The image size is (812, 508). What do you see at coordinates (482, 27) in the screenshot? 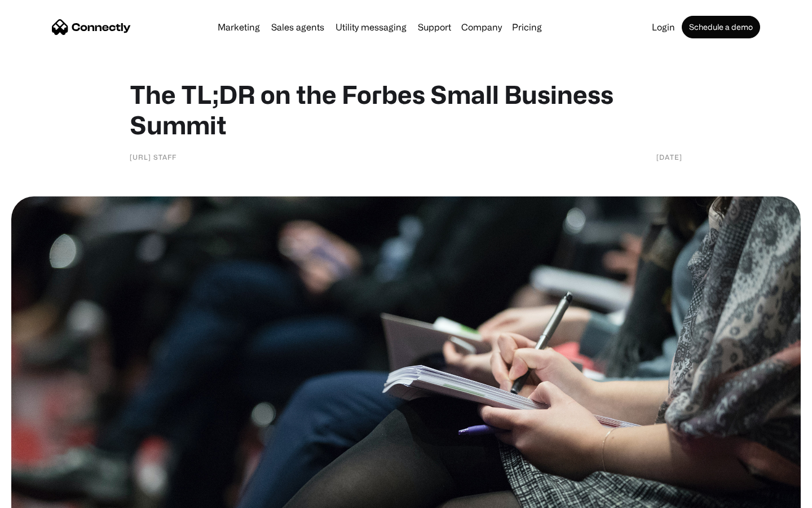
I see `div: Company` at bounding box center [482, 27].